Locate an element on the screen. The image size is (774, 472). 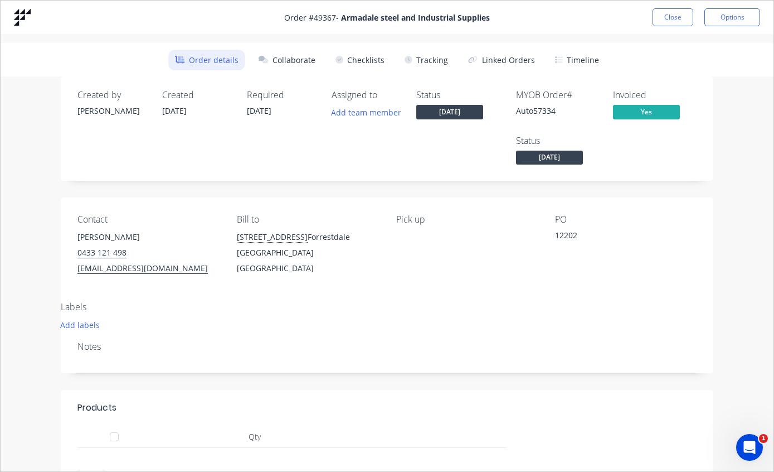
button: Add labels is located at coordinates (80, 324).